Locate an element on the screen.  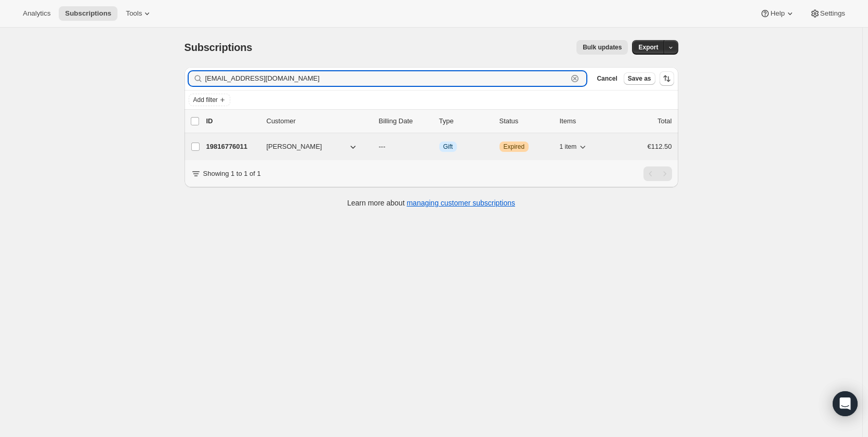
button: Sort the results is located at coordinates (667, 78).